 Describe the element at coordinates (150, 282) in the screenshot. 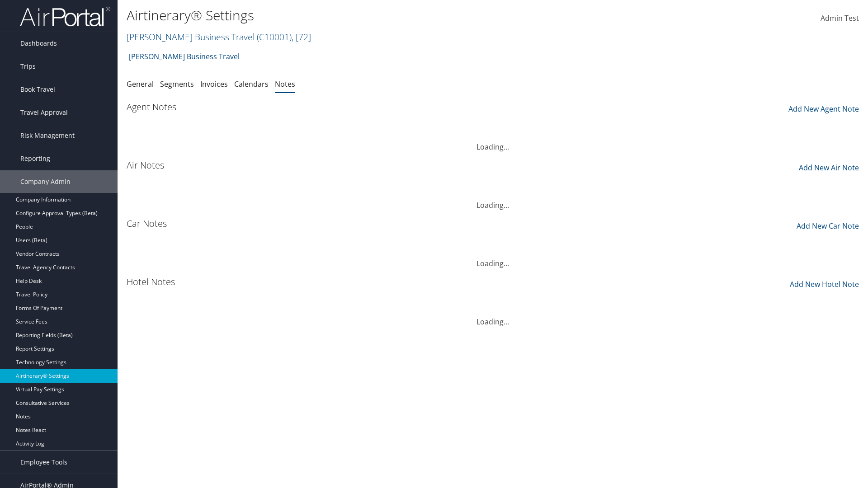

I see `h3: Hotel Notes` at that location.